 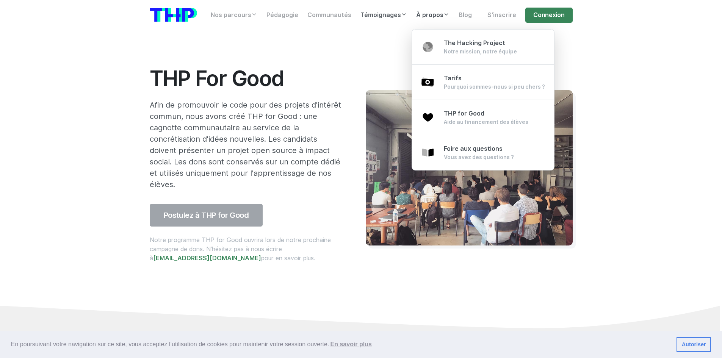 What do you see at coordinates (483, 152) in the screenshot?
I see `a: Foire aux questions Vous avez des questions ?` at bounding box center [483, 152].